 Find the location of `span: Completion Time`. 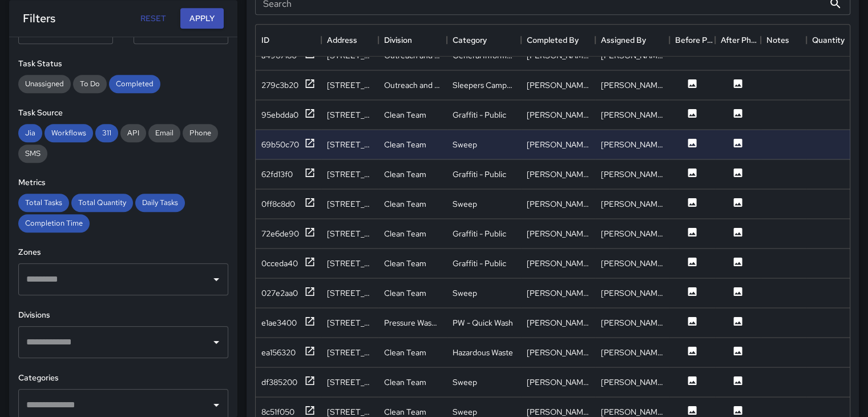

span: Completion Time is located at coordinates (53, 222).